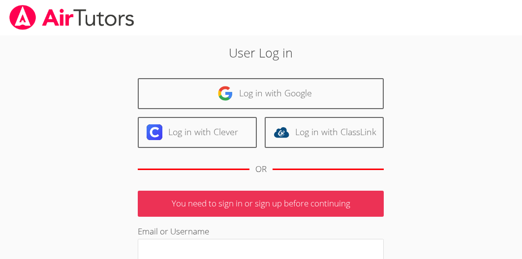 The image size is (522, 259). What do you see at coordinates (72, 17) in the screenshot?
I see `img: airtutors_banner-c4298cdbf04f3fff15de1276eac7730deb9818008684d7c2e4769d2f7ddbe033.png` at bounding box center [72, 17].